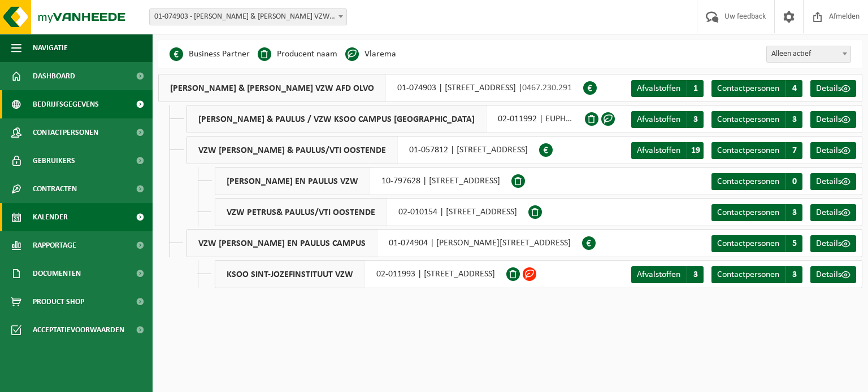  What do you see at coordinates (794, 88) in the screenshot?
I see `span: 4` at bounding box center [794, 88].